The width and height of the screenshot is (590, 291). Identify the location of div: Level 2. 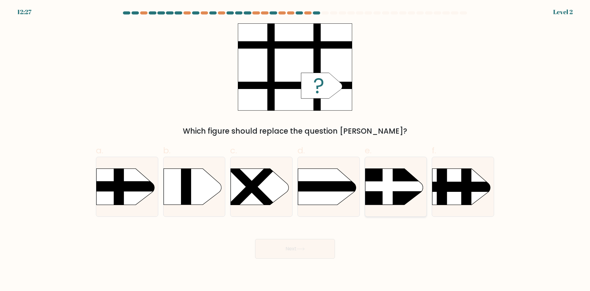
(563, 12).